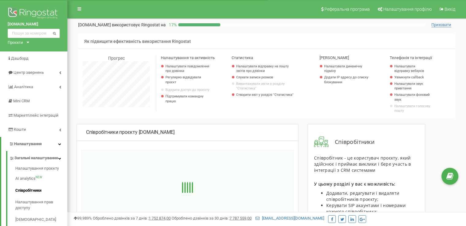 The width and height of the screenshot is (466, 226). What do you see at coordinates (132, 218) in the screenshot?
I see `span: Оброблено дзвінків за 7 днів :` at bounding box center [132, 218].